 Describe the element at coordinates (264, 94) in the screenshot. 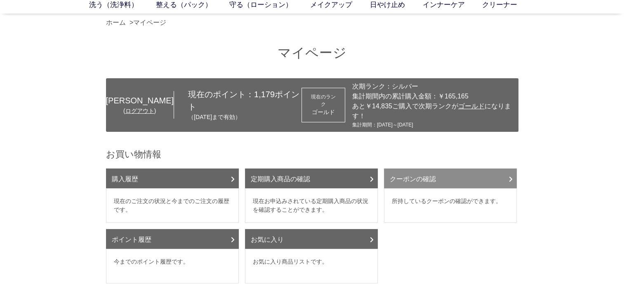

I see `span: 1,179` at that location.